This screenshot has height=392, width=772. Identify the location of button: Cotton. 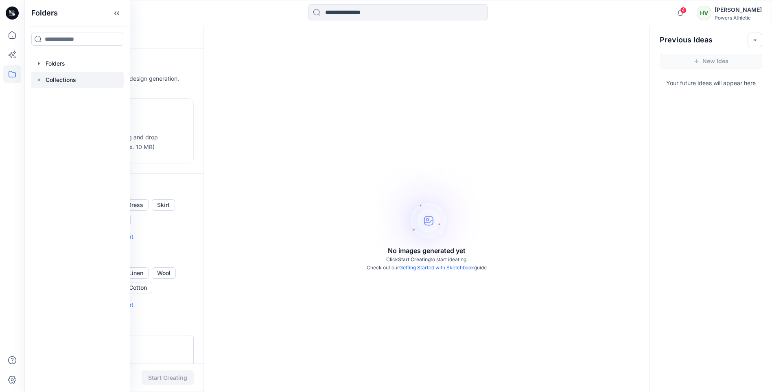
(138, 287).